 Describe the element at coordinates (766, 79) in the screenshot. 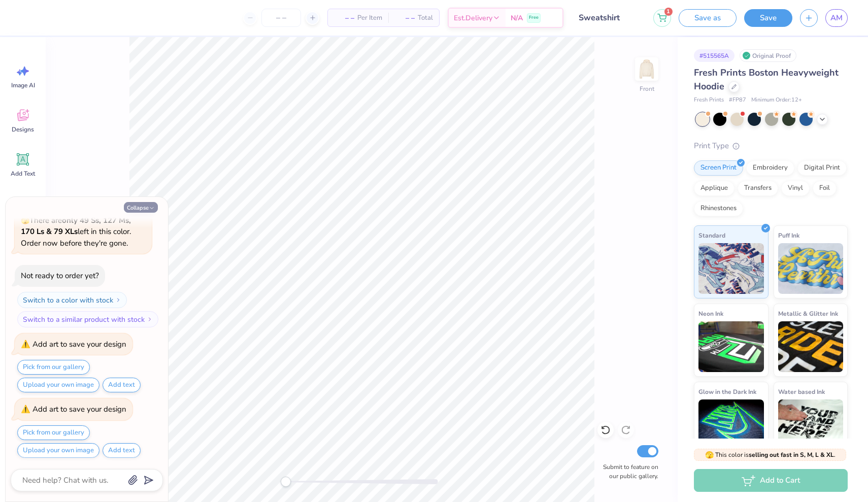

I see `span: Fresh Prints Boston Heavyweight Hoodie` at that location.